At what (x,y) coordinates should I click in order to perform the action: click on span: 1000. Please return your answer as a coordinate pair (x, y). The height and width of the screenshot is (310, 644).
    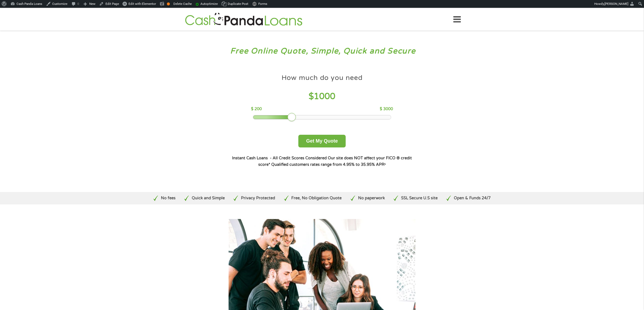
    Looking at the image, I should click on (325, 96).